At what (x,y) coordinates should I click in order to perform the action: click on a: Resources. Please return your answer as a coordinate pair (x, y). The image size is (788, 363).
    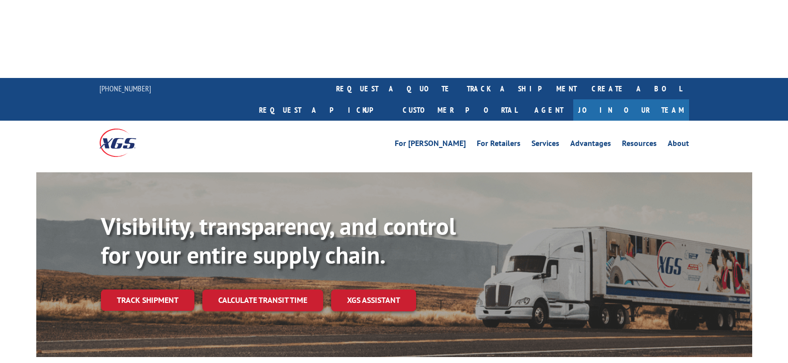
    Looking at the image, I should click on (639, 145).